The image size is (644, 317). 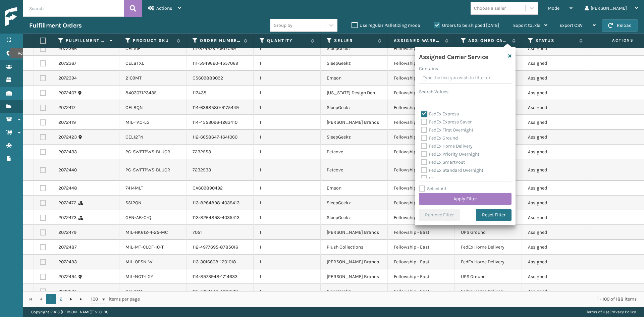 I want to click on a: 2072472, so click(x=68, y=203).